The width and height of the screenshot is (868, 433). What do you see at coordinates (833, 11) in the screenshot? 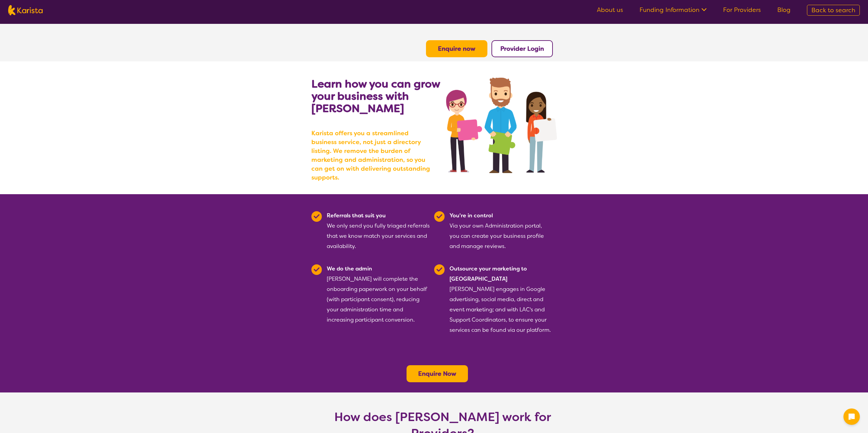
I see `span: Back to search` at bounding box center [833, 11].